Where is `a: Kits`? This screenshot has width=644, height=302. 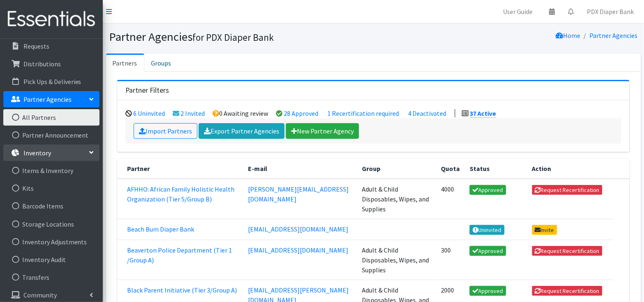 a: Kits is located at coordinates (52, 188).